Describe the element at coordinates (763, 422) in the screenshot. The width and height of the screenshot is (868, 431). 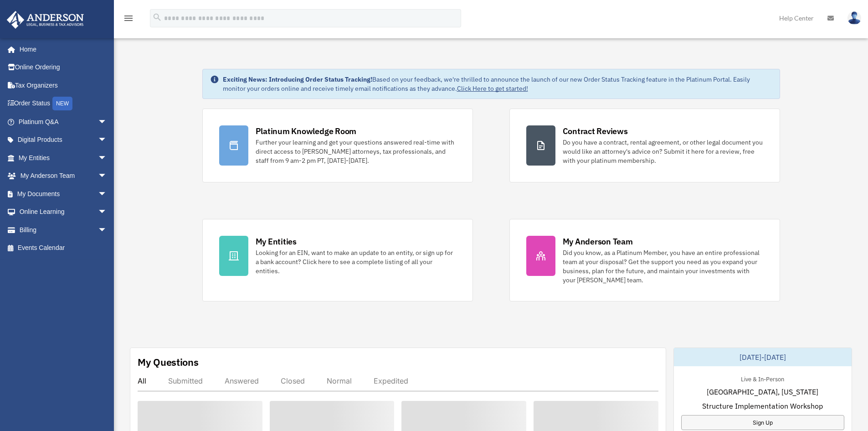
I see `div: Sign Up` at that location.